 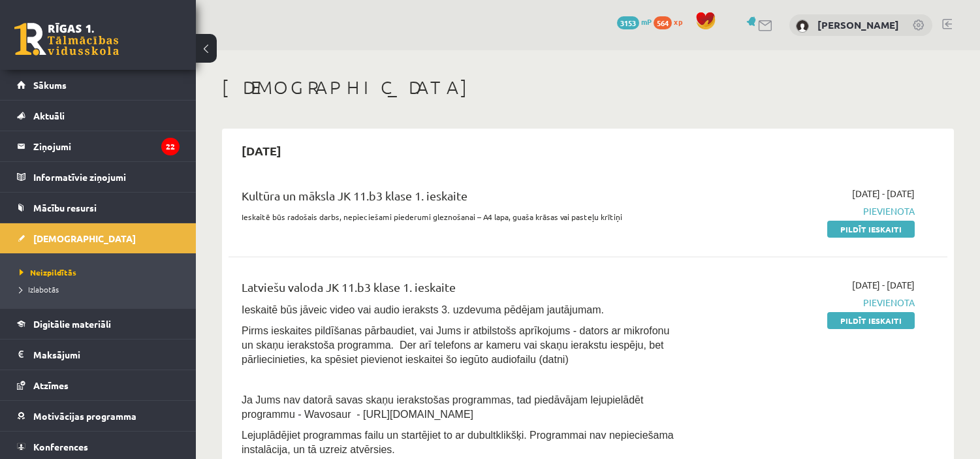 I want to click on span: Pirms ieskaites pildīšanas pārbaudiet, vai Jums ir atbilstošs aprīkojums - dators ar mikrofonu un..., so click(x=455, y=344).